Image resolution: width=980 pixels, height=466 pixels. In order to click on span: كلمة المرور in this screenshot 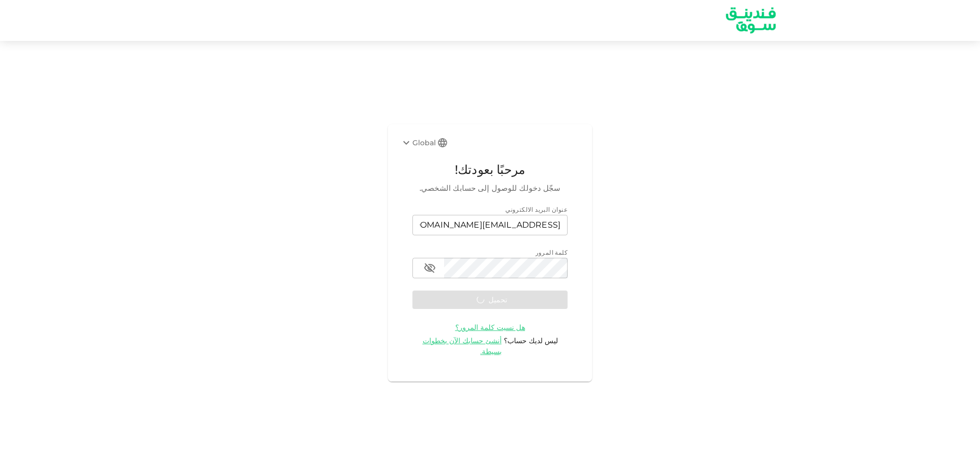, I will do `click(552, 252)`.